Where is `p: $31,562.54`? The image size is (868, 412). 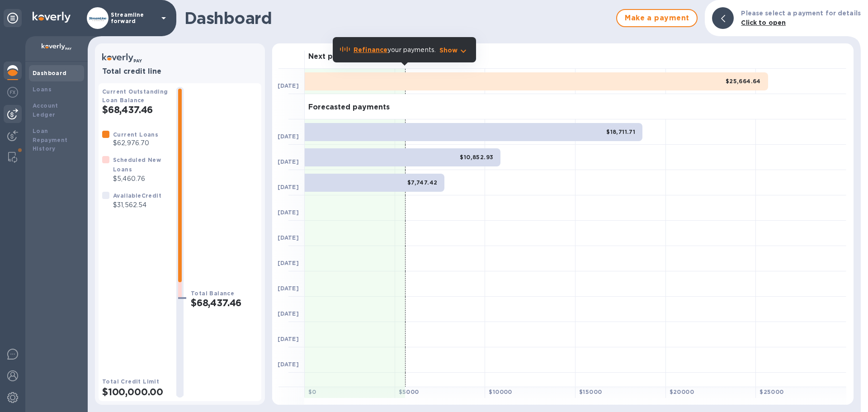 p: $31,562.54 is located at coordinates (137, 205).